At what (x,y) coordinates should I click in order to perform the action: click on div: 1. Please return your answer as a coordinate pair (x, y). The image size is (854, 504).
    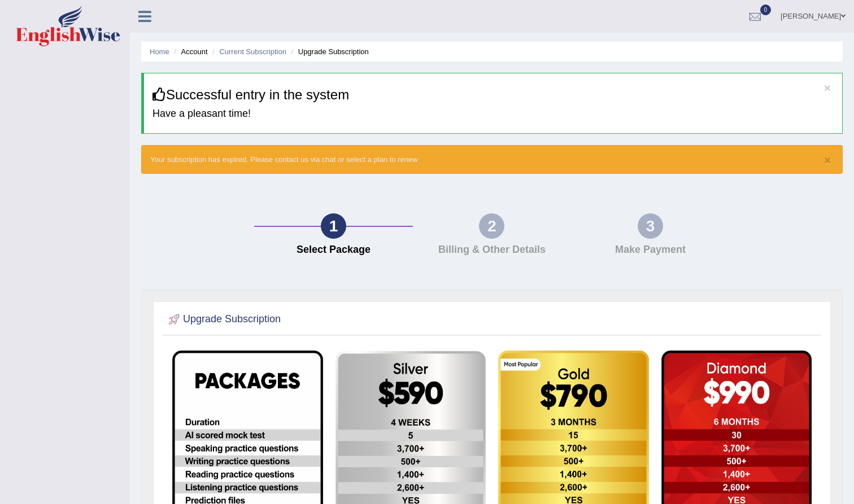
    Looking at the image, I should click on (333, 226).